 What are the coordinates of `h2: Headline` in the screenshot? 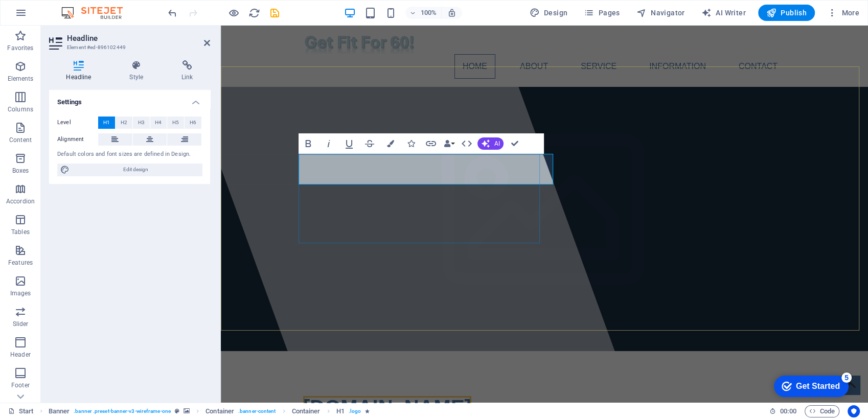 It's located at (138, 39).